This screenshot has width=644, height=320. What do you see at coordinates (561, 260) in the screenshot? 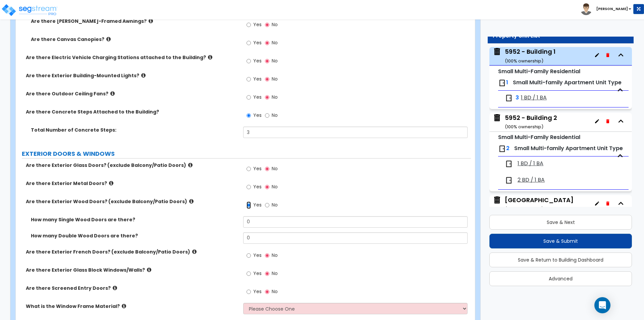
I see `button: Save & Return to Building Dashboard` at bounding box center [561, 260].